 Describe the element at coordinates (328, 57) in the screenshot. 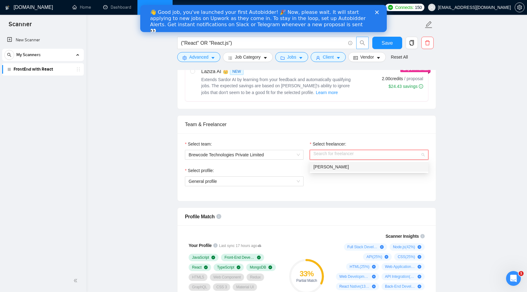

I see `button: userClientcaret-down` at that location.